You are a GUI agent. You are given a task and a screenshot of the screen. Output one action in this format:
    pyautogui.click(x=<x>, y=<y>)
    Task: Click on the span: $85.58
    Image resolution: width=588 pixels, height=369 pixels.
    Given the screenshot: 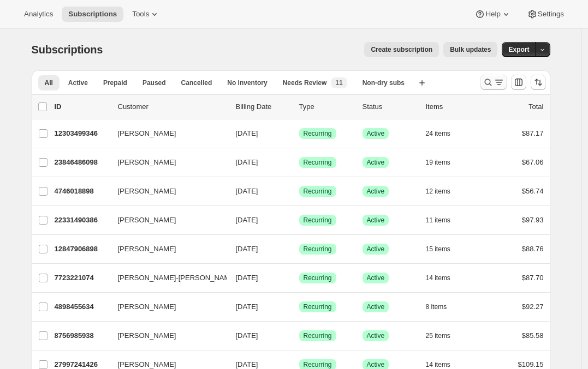 What is the action you would take?
    pyautogui.click(x=533, y=335)
    